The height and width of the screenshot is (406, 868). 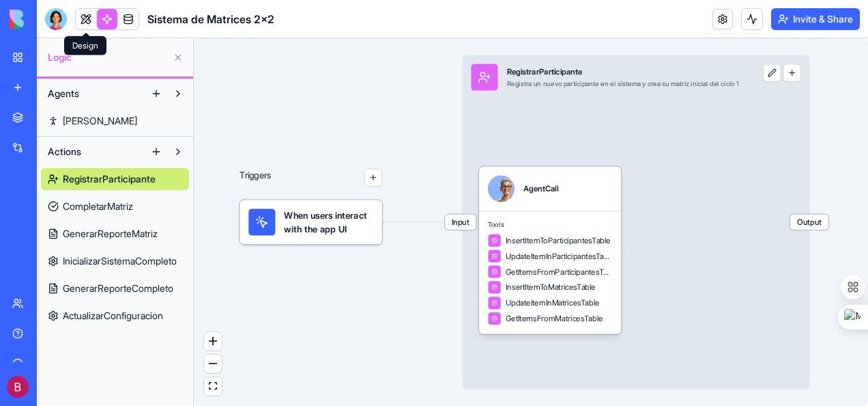 What do you see at coordinates (92, 93) in the screenshot?
I see `button: Agents` at bounding box center [92, 93].